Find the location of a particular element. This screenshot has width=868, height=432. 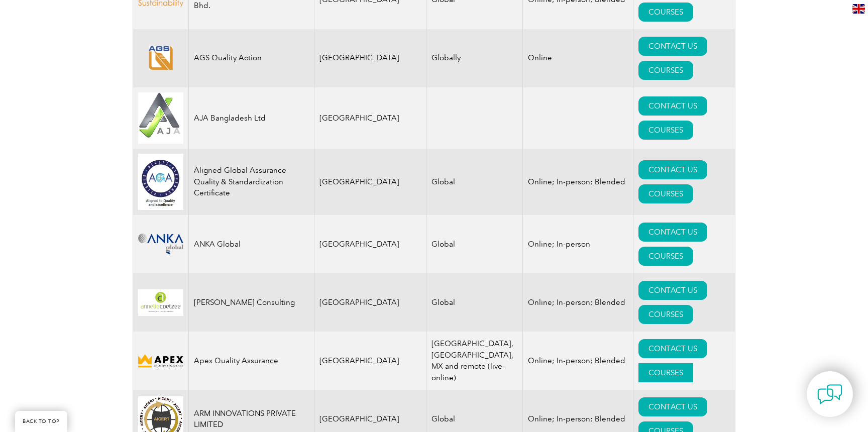

img: e8128bb3-5a91-eb11-b1ac-002248146a66-logo.png is located at coordinates (161, 58).